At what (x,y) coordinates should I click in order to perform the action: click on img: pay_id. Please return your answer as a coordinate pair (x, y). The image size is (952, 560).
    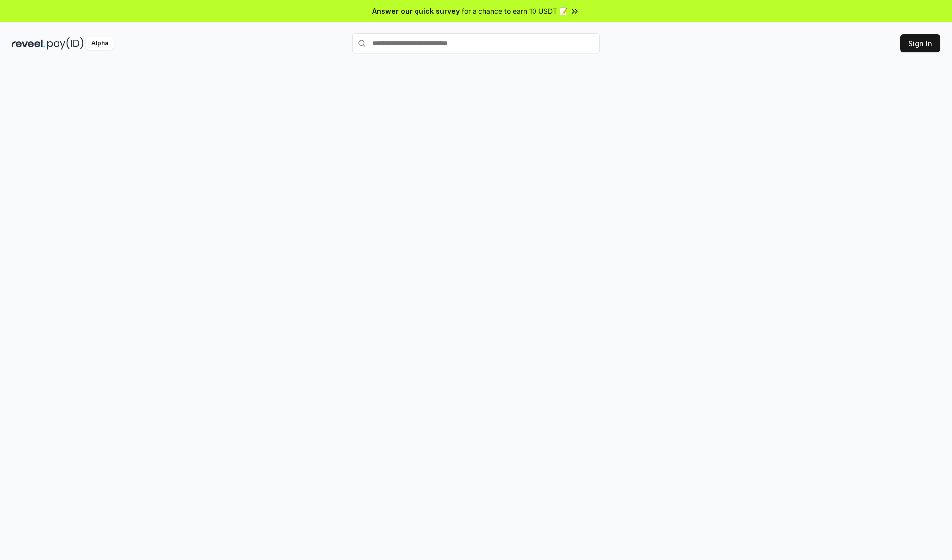
    Looking at the image, I should click on (65, 43).